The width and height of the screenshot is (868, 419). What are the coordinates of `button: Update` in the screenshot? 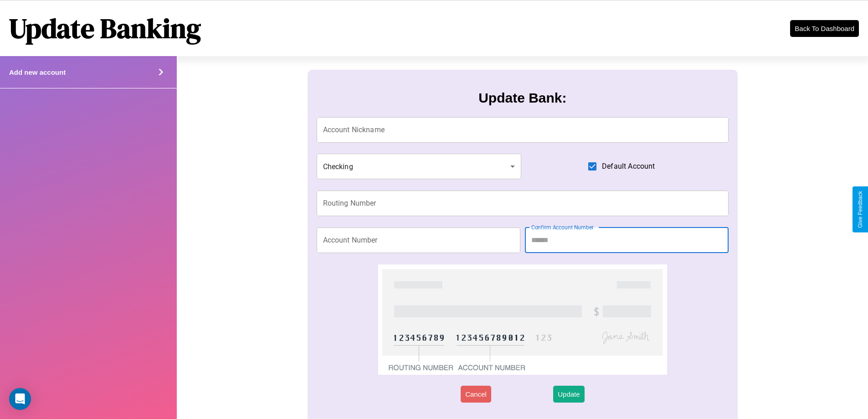 It's located at (569, 394).